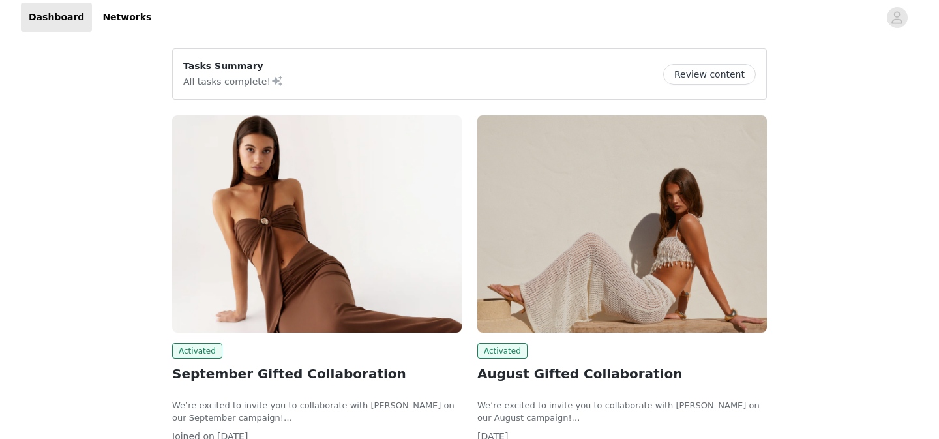 The width and height of the screenshot is (939, 439). Describe the element at coordinates (56, 17) in the screenshot. I see `a: Dashboard` at that location.